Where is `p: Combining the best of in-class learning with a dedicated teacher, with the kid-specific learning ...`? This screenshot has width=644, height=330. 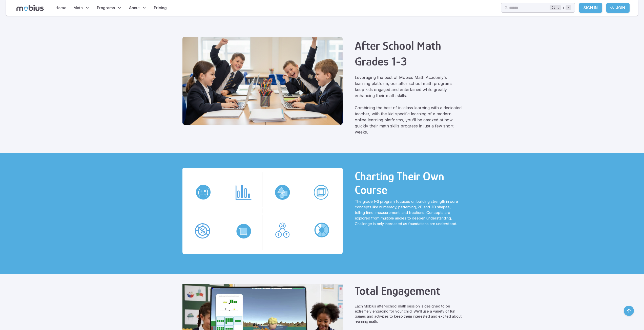
p: Combining the best of in-class learning with a dedicated teacher, with the kid-specific learning ... is located at coordinates (408, 120).